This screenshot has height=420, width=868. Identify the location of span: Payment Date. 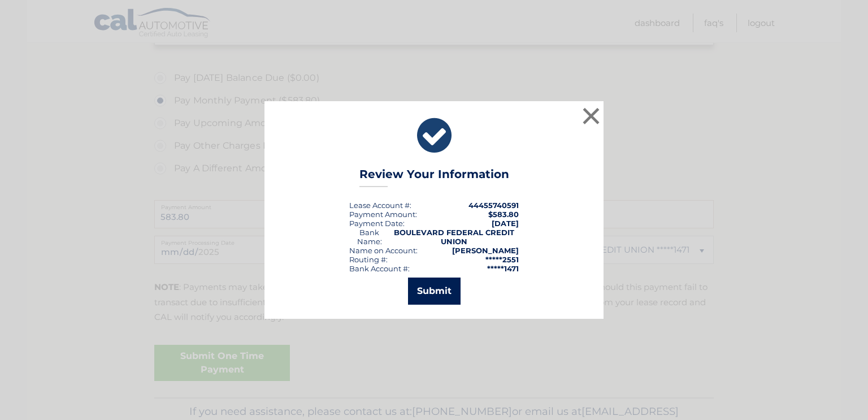
(376, 223).